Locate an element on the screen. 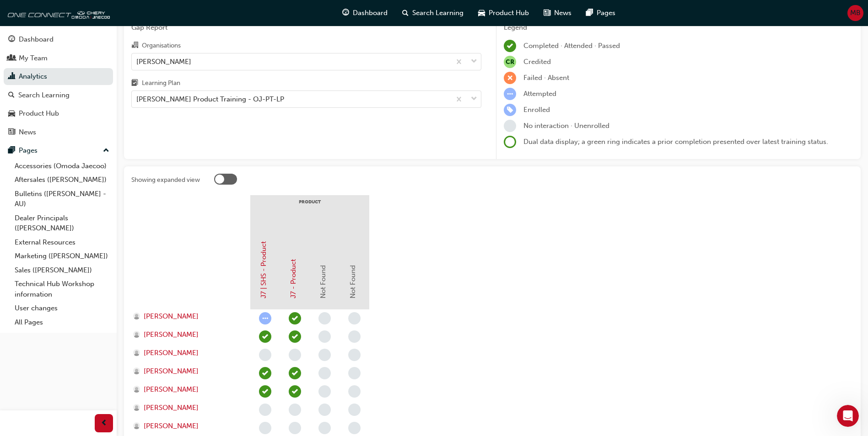  span: people-icon is located at coordinates (12, 58).